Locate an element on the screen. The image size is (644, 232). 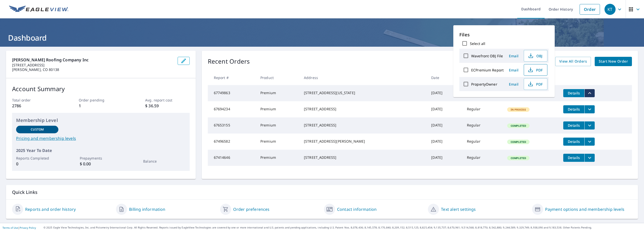
th: Date is located at coordinates (445, 78).